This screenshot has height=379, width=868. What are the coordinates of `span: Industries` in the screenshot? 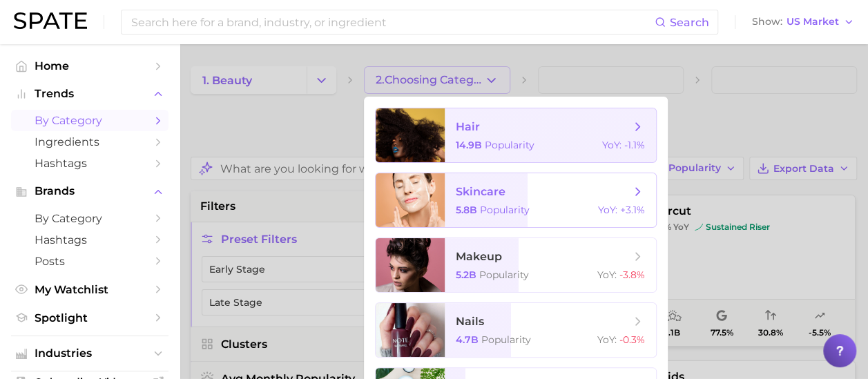 It's located at (90, 353).